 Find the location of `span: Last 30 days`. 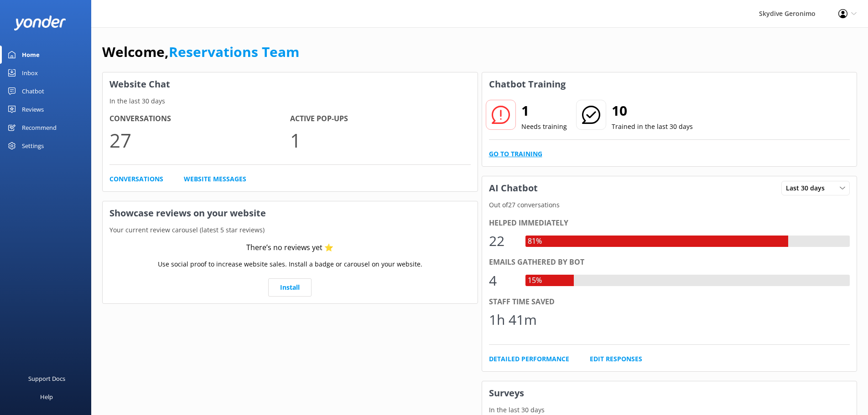

span: Last 30 days is located at coordinates (808, 188).